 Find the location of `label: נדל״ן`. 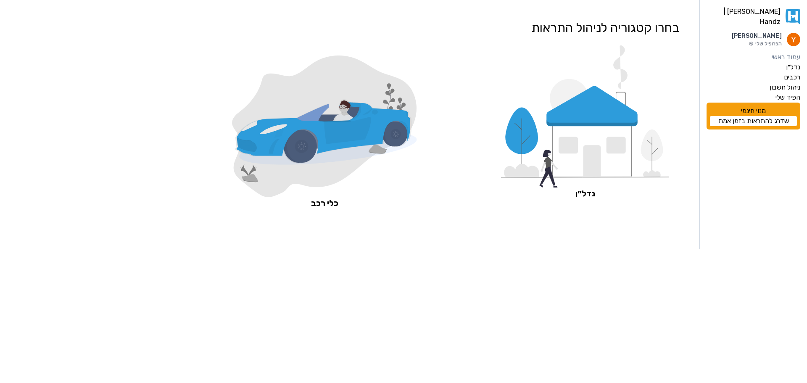

label: נדל״ן is located at coordinates (793, 67).